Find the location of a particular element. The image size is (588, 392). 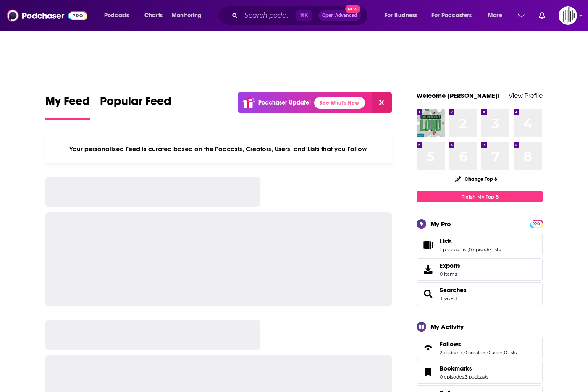

a: The Readout Loud is located at coordinates (430, 123).